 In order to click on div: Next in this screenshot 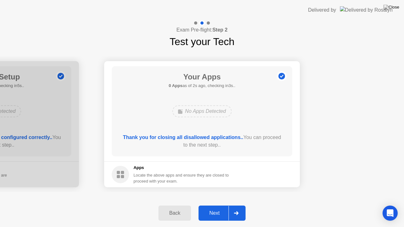, I will do `click(214, 213)`.